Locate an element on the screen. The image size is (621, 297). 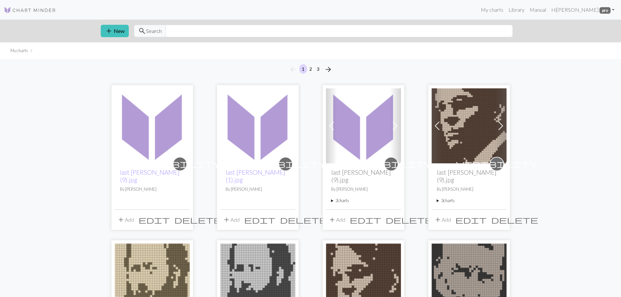
img: Logo is located at coordinates (30, 10).